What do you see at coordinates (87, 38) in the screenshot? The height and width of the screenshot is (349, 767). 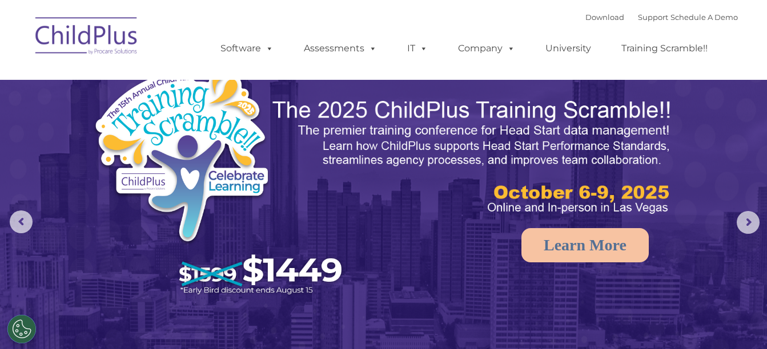 I see `img: ChildPlus by Procare Solutions` at bounding box center [87, 38].